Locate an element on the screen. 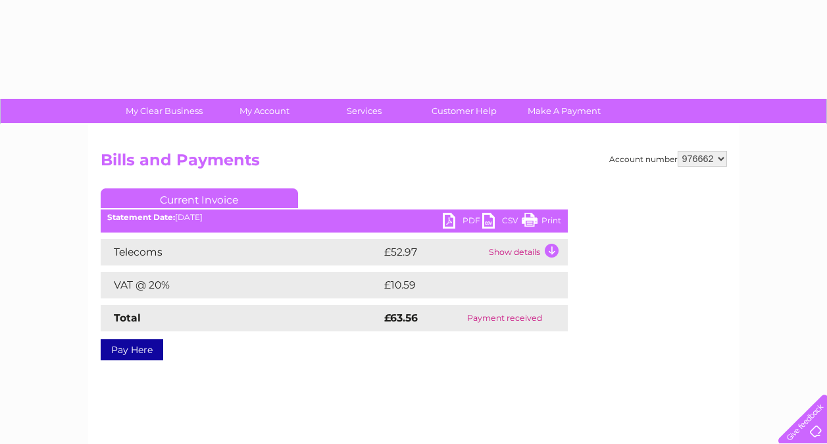 The image size is (827, 444). a: Make A Payment is located at coordinates (564, 111).